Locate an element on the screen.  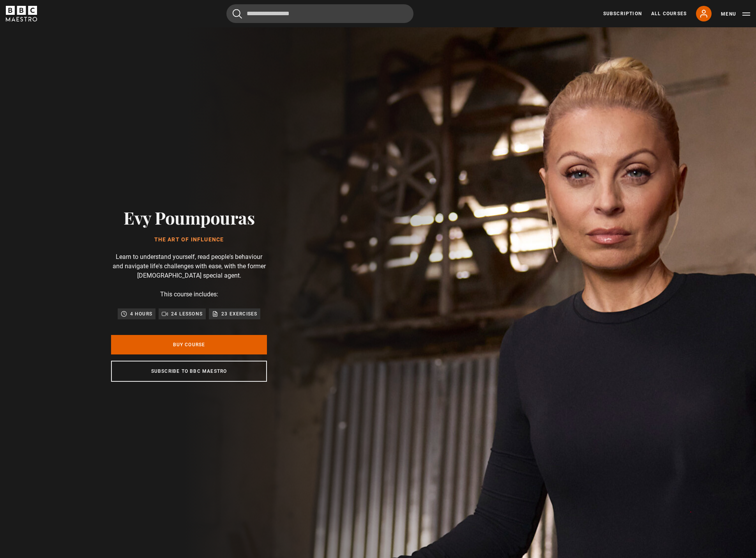
button: Submit the search query is located at coordinates (238, 14).